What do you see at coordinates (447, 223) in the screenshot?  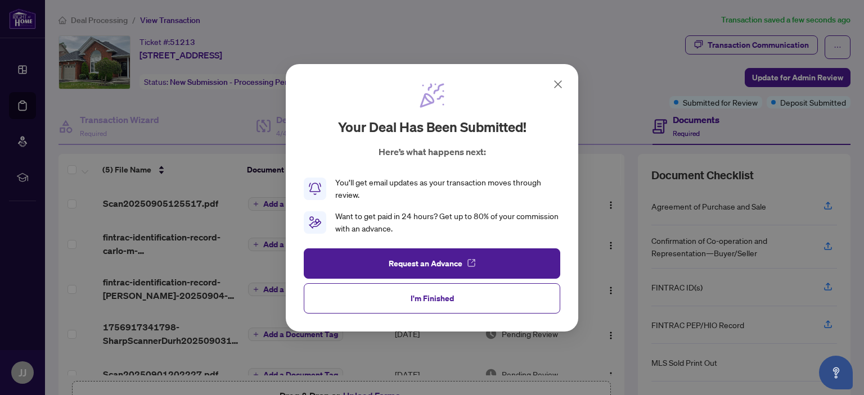 I see `div: Want to get paid in 24 hours? Get up to 80% of your commission with an advance.` at bounding box center [447, 223].